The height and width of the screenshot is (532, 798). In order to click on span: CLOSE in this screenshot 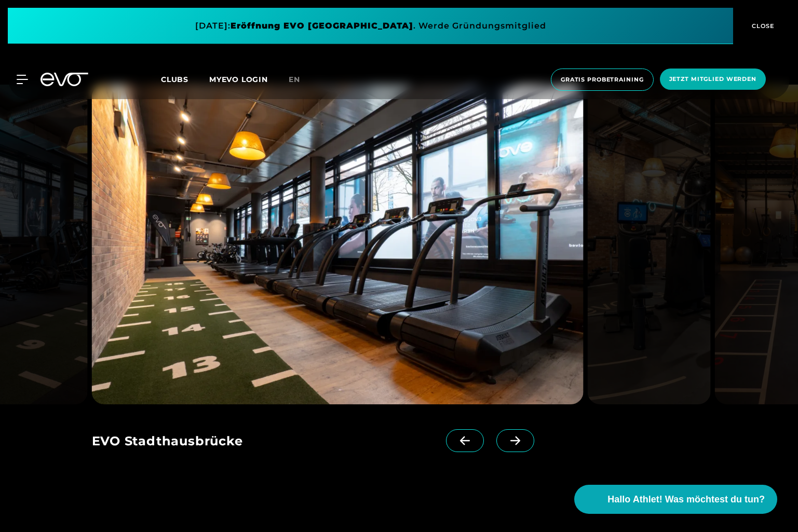, I will do `click(762, 26)`.